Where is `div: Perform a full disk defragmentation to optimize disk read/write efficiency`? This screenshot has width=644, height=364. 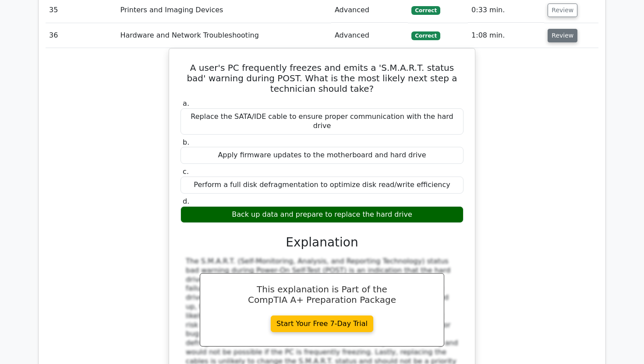 div: Perform a full disk defragmentation to optimize disk read/write efficiency is located at coordinates (322, 185).